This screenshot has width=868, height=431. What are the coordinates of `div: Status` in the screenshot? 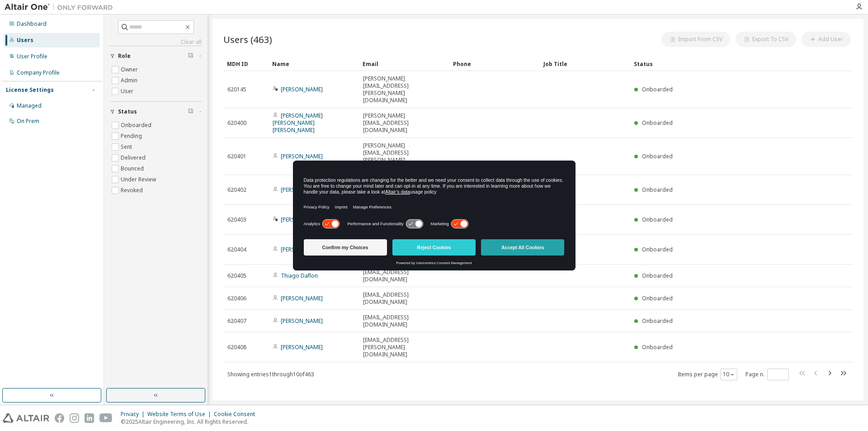 It's located at (720, 64).